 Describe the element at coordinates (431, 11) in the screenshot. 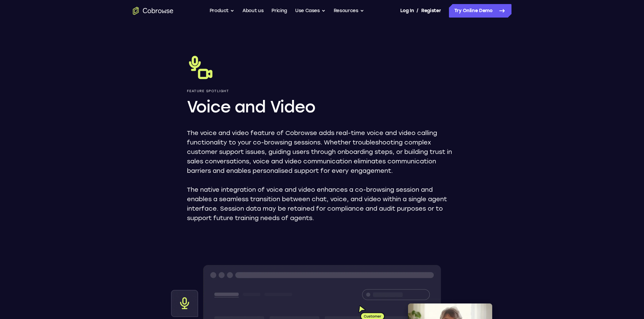

I see `a: Register` at that location.